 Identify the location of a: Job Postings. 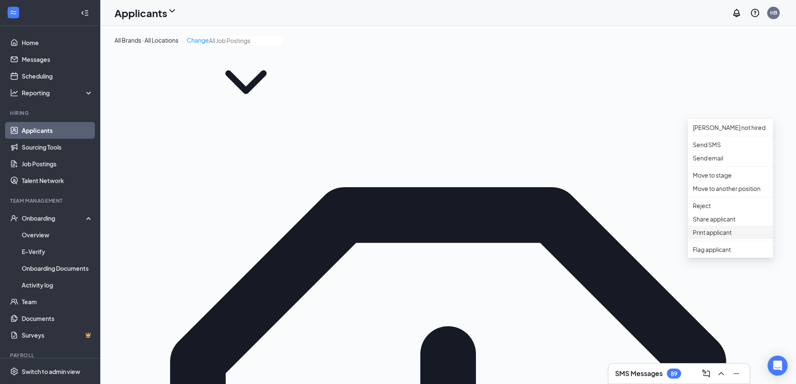
(57, 164).